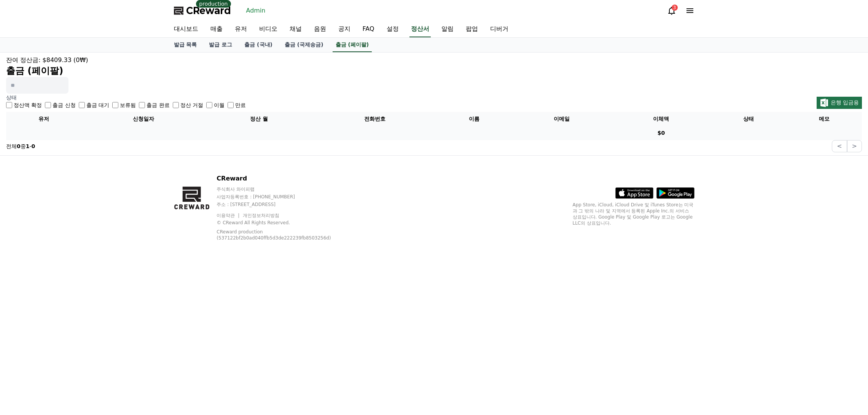 This screenshot has width=868, height=415. I want to click on a: 출금 (페이팔), so click(352, 45).